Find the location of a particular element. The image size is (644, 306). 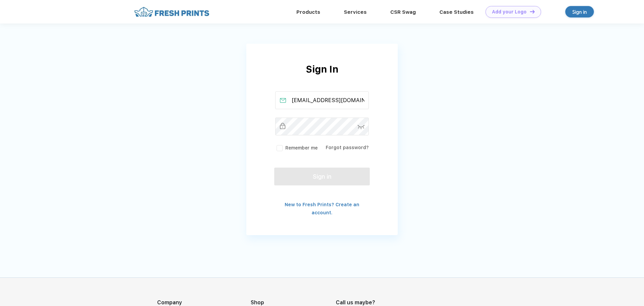

a: Forgot password? is located at coordinates (347, 147).